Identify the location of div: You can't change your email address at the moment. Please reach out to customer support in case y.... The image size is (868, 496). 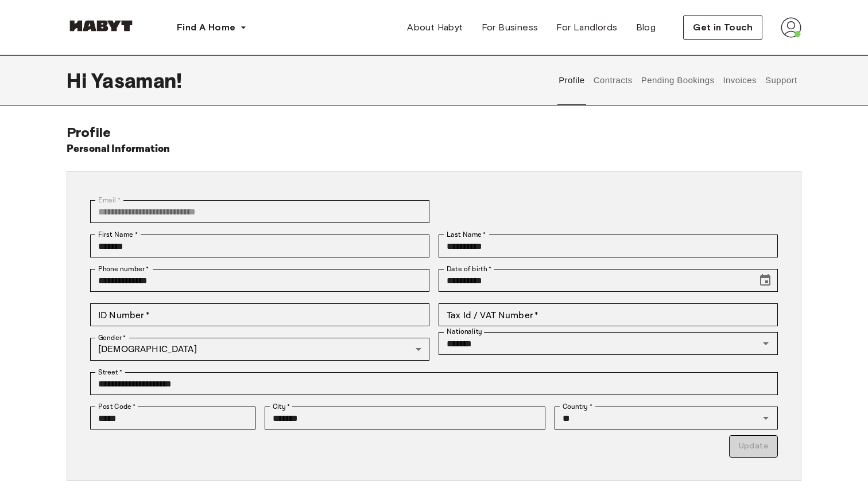
(259, 212).